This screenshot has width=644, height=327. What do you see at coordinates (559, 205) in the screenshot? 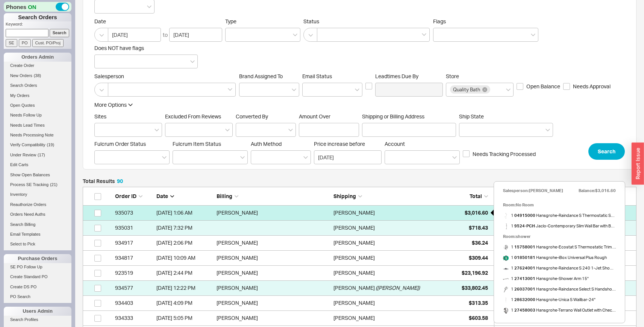
I see `div: Room: No Room` at bounding box center [559, 205].